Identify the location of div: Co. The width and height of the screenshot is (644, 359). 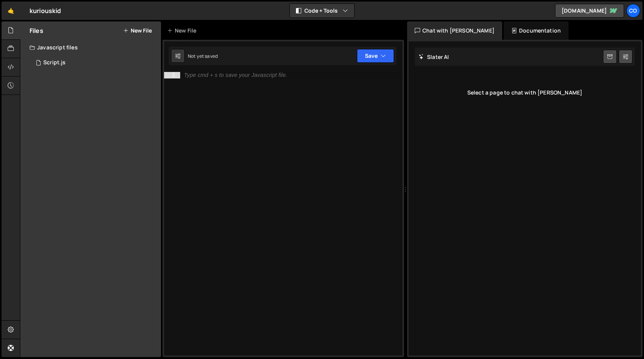
(633, 11).